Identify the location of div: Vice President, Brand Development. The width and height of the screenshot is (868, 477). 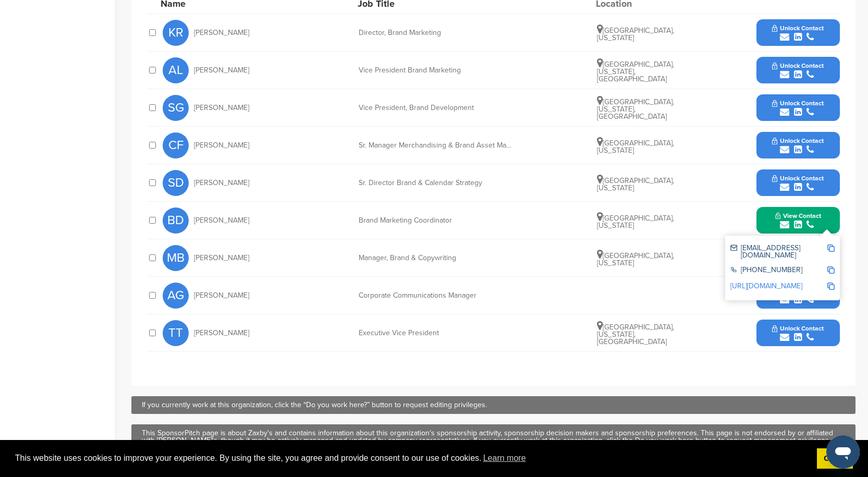
(437, 108).